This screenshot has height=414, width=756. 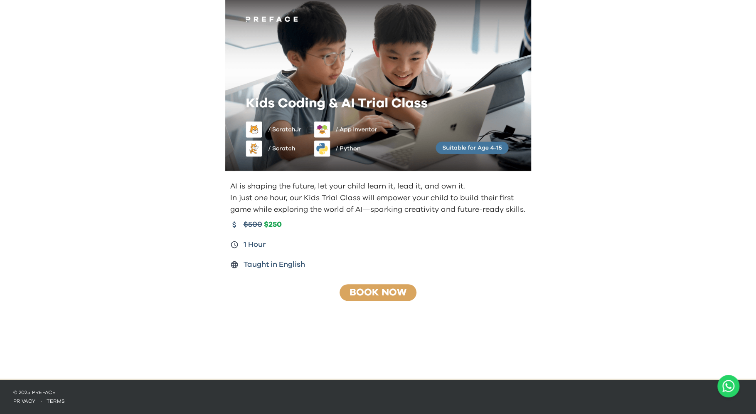 What do you see at coordinates (378, 392) in the screenshot?
I see `p: © 2025 Preface` at bounding box center [378, 392].